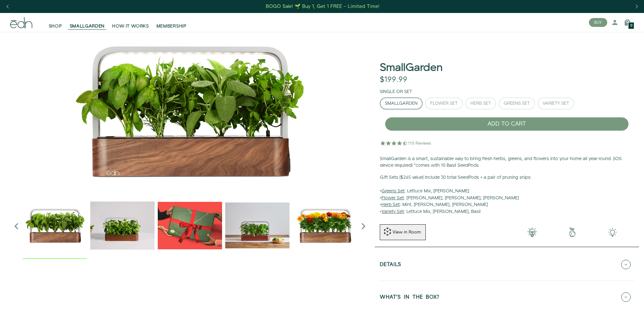 This screenshot has width=644, height=311. I want to click on div: Greens Set, so click(517, 103).